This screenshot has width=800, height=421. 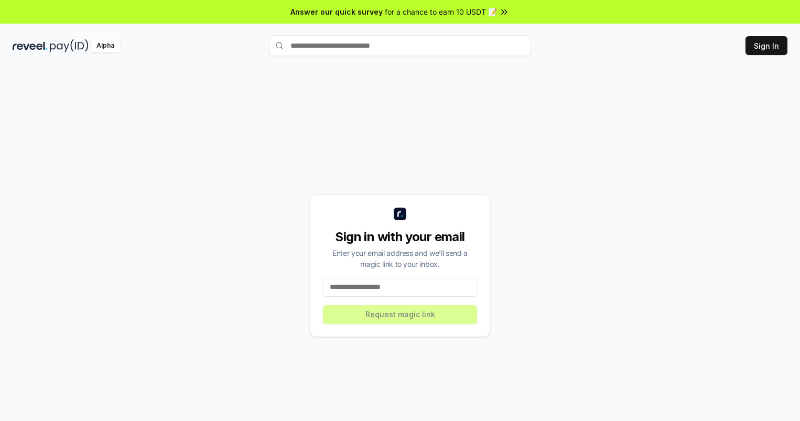 What do you see at coordinates (400, 237) in the screenshot?
I see `div: Sign in with your email` at bounding box center [400, 237].